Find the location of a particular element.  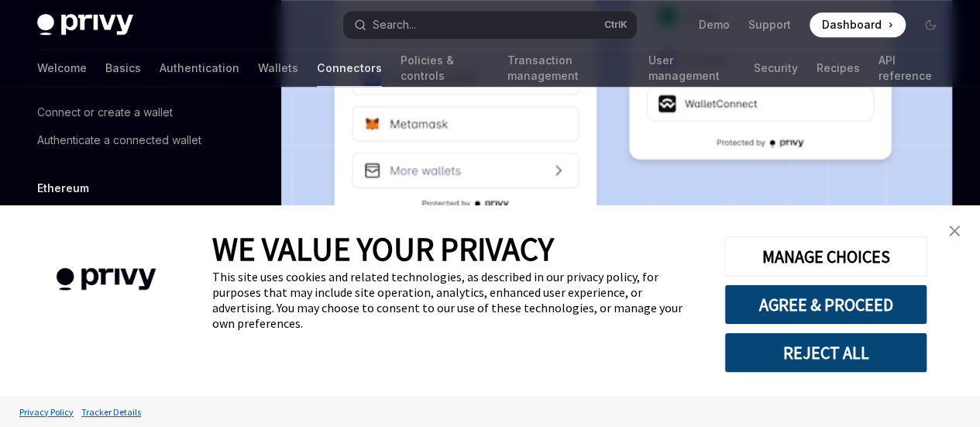

a: Wallets is located at coordinates (278, 68).